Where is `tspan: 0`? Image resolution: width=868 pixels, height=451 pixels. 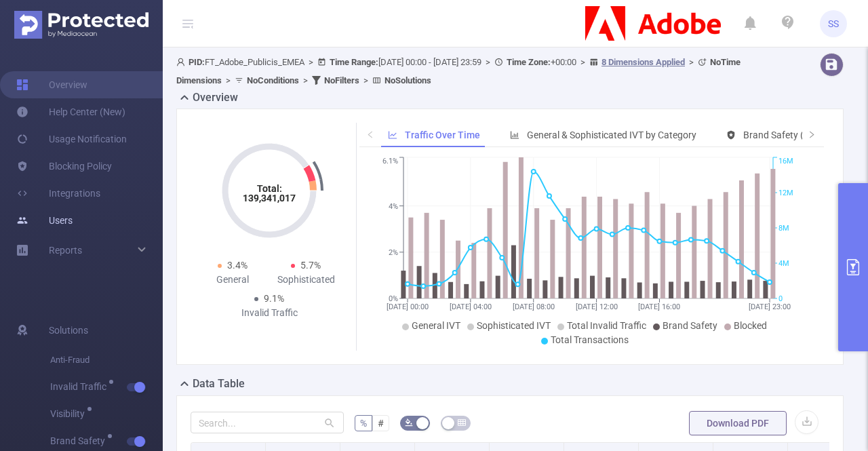
tspan: 0 is located at coordinates (780, 299).